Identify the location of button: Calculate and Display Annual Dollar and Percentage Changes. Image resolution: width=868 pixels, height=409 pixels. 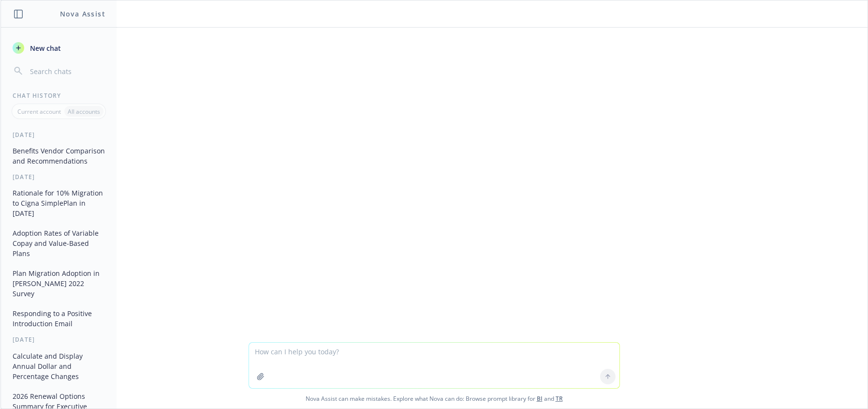
(59, 365).